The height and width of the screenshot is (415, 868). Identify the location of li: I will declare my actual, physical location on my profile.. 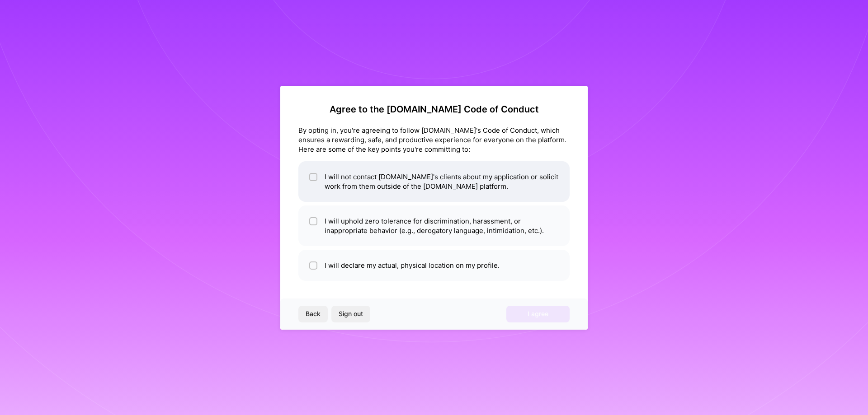
(434, 265).